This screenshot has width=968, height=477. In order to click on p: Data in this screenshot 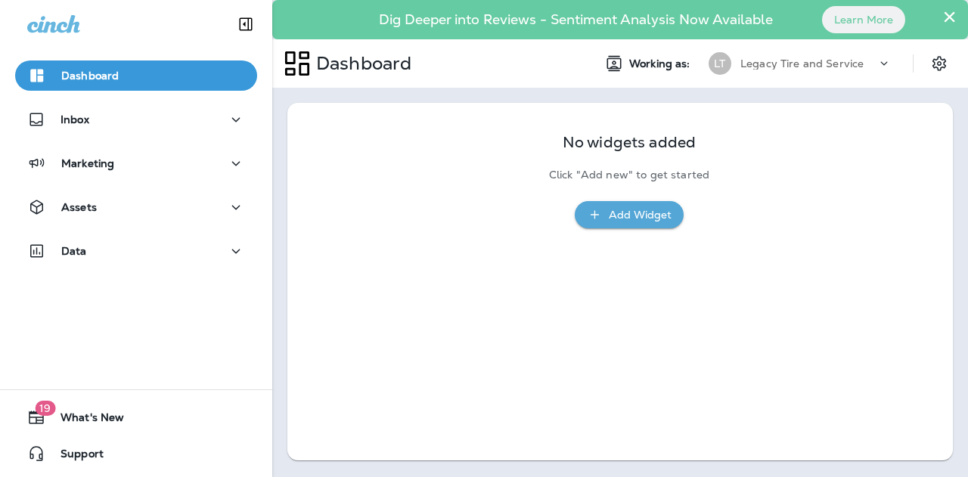, I will do `click(74, 251)`.